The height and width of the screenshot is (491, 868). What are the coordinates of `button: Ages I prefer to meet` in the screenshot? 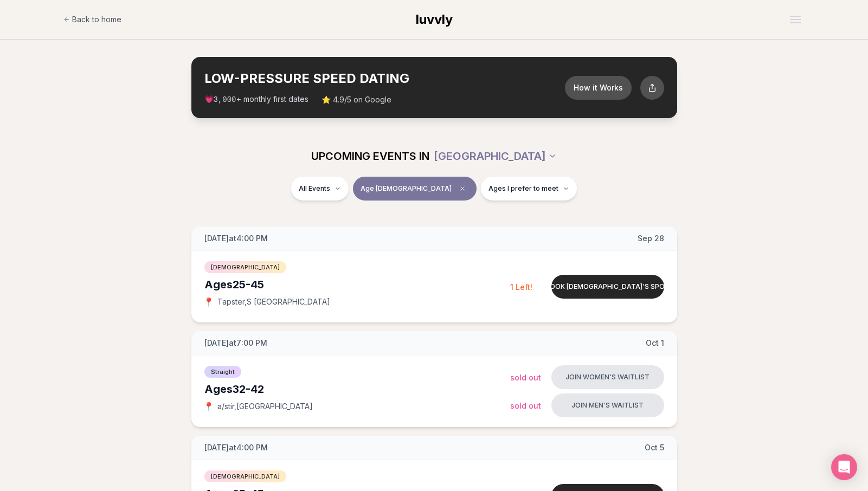 It's located at (529, 189).